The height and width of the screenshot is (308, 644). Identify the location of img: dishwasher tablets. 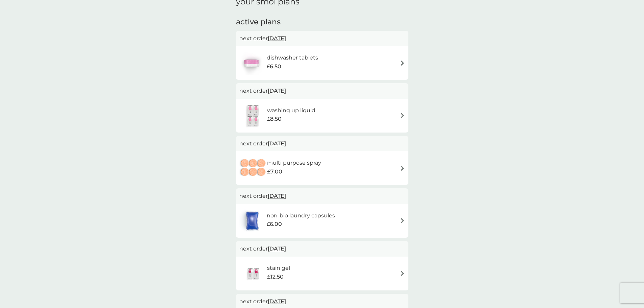
(251, 63).